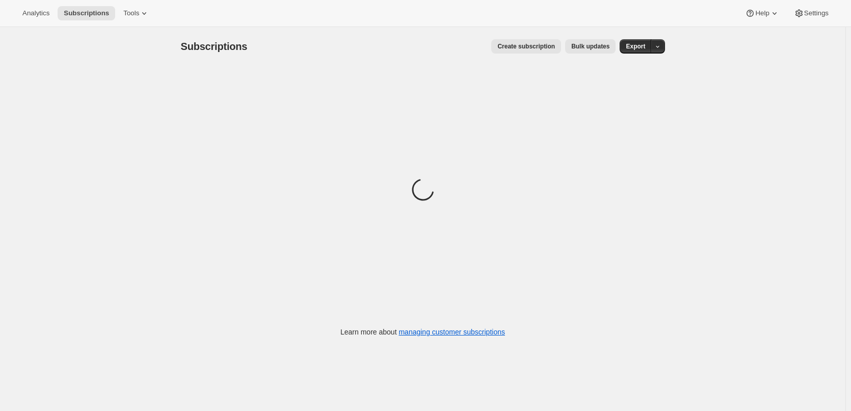 This screenshot has height=411, width=851. Describe the element at coordinates (422, 332) in the screenshot. I see `p: Learn more about` at that location.